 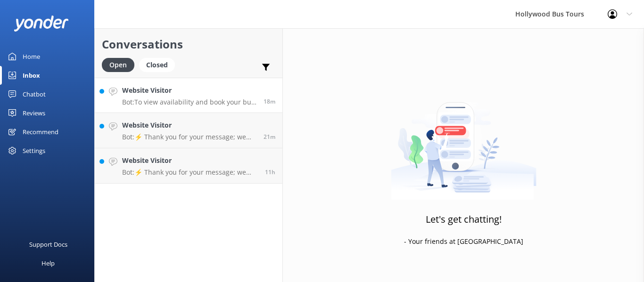 I want to click on div: Recommend, so click(x=41, y=132).